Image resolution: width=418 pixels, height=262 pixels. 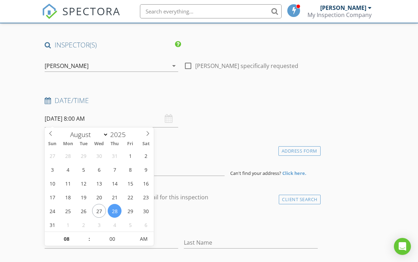 I want to click on span: July 30, 2025, so click(x=99, y=155).